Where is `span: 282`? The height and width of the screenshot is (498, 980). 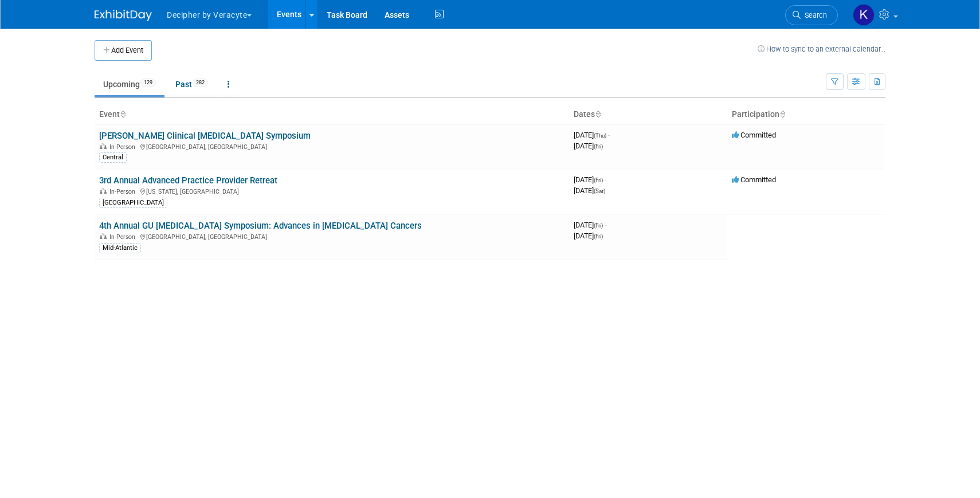
span: 282 is located at coordinates (200, 83).